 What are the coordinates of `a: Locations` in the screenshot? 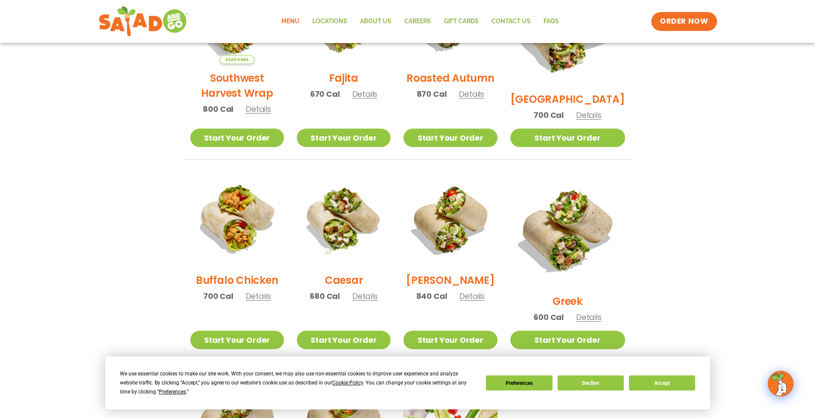 It's located at (330, 21).